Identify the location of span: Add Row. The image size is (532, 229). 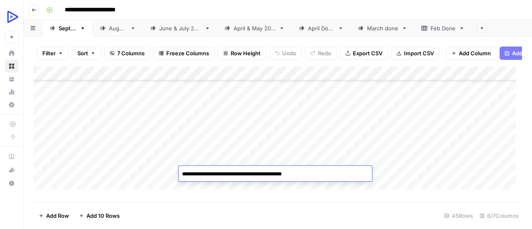
(57, 216).